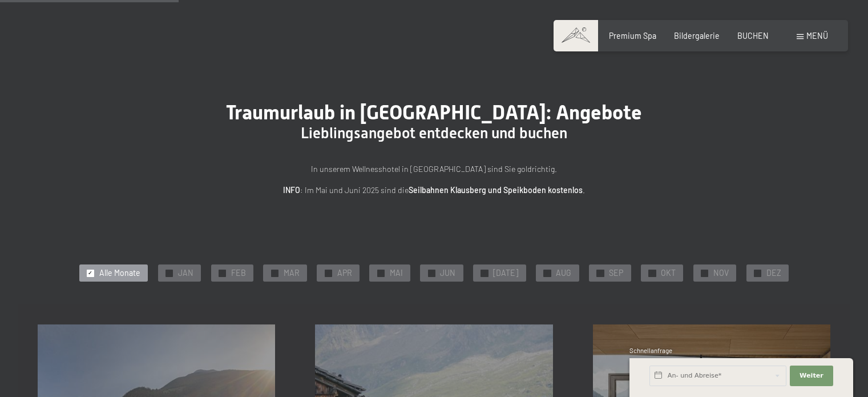  Describe the element at coordinates (720, 273) in the screenshot. I see `span: NOV` at that location.